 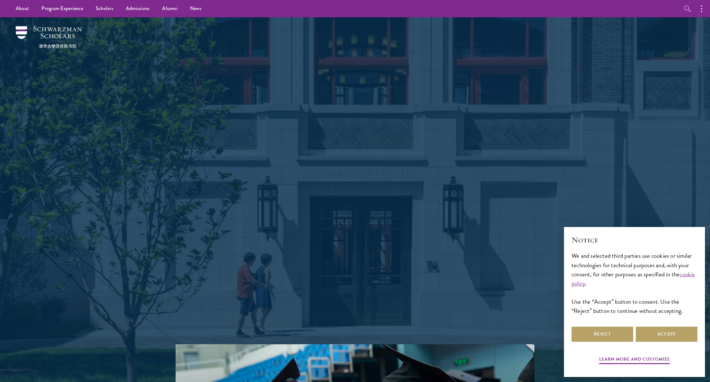 I want to click on button: Reject, so click(x=602, y=334).